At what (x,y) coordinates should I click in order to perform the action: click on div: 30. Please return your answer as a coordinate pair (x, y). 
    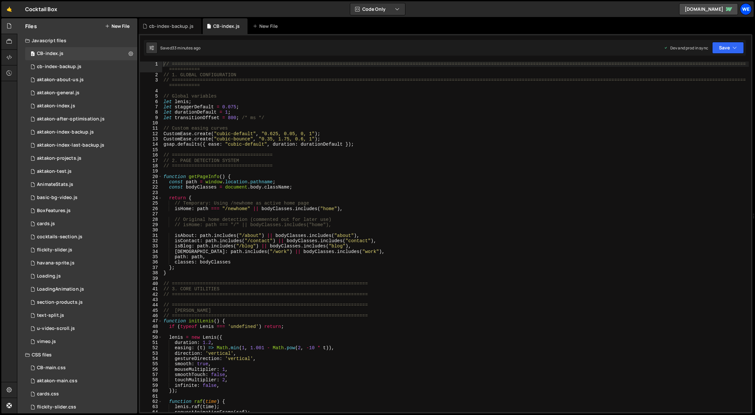
    Looking at the image, I should click on (151, 230).